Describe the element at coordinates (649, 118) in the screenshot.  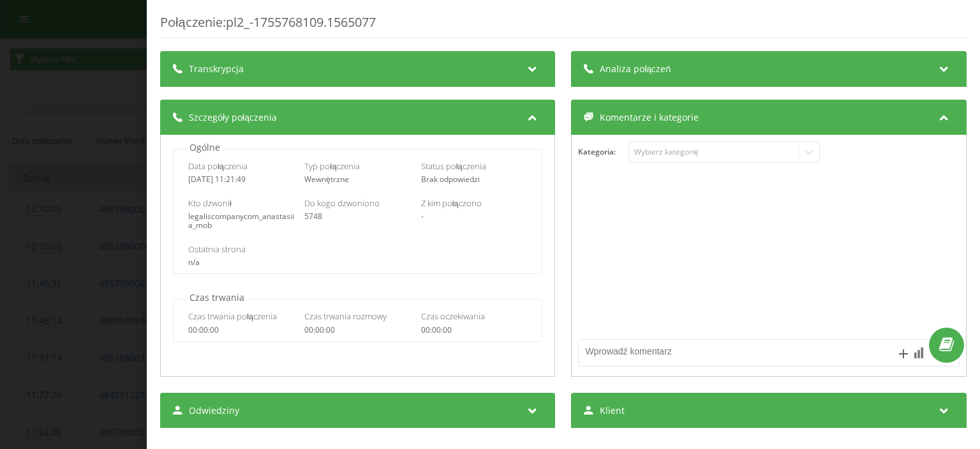
I see `span: Komentarze i kategorie` at that location.